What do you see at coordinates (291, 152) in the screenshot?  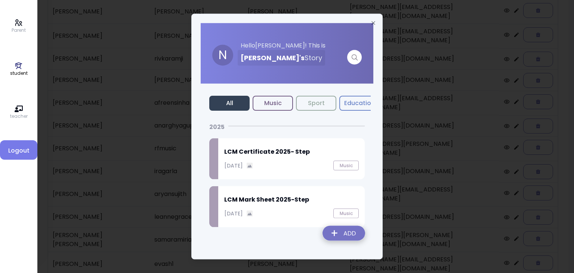 I see `h2: LCM Certificate 2025- Step` at bounding box center [291, 152].